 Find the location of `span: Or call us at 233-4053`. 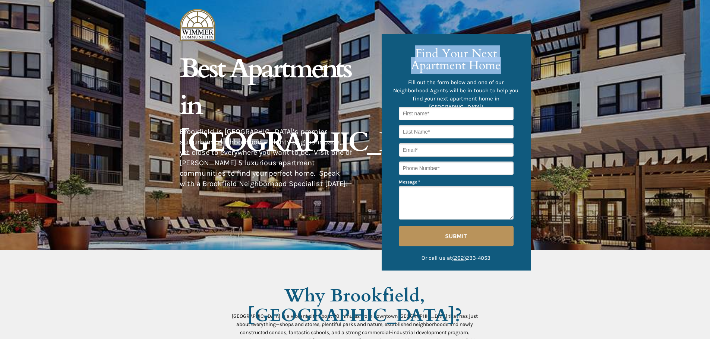

span: Or call us at 233-4053 is located at coordinates (456, 258).